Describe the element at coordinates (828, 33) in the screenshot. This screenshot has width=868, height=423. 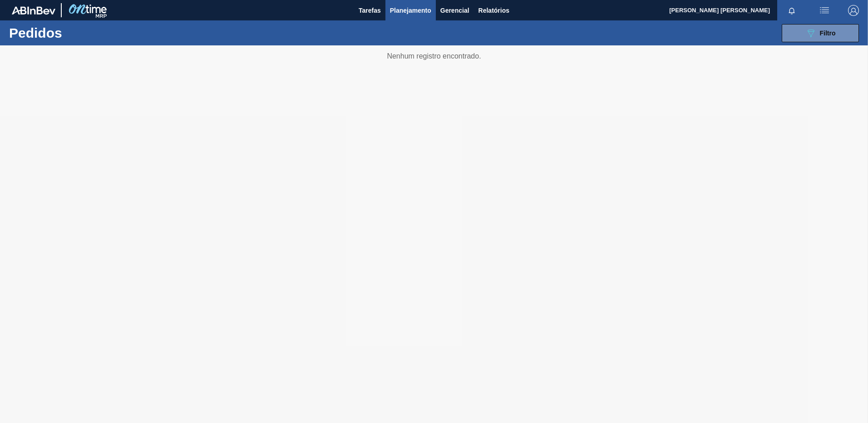
I see `span: Filtro` at that location.